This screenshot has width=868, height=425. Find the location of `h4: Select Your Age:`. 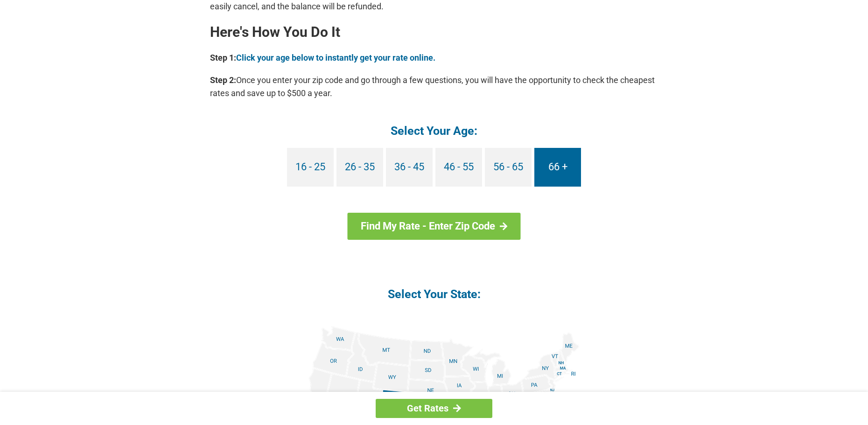

h4: Select Your Age: is located at coordinates (434, 131).